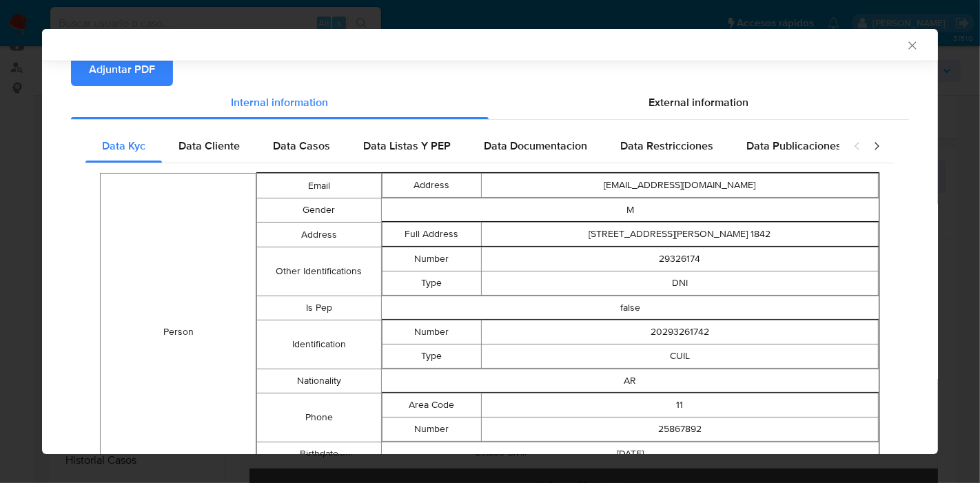 The image size is (980, 483). I want to click on span: Data Documentacion, so click(535, 145).